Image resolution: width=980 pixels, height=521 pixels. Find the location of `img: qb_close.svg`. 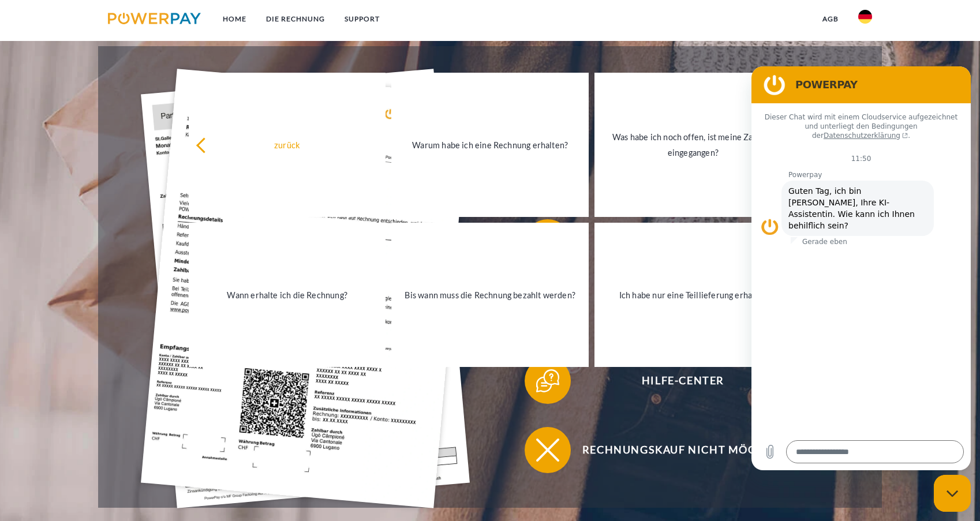

img: qb_close.svg is located at coordinates (548, 450).